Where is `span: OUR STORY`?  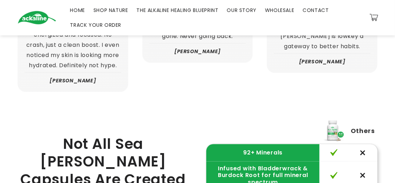 span: OUR STORY is located at coordinates (241, 10).